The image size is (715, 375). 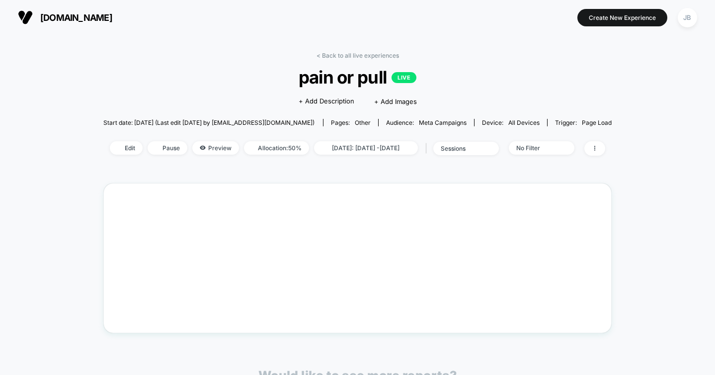 What do you see at coordinates (404, 77) in the screenshot?
I see `p: LIVE` at bounding box center [404, 77].